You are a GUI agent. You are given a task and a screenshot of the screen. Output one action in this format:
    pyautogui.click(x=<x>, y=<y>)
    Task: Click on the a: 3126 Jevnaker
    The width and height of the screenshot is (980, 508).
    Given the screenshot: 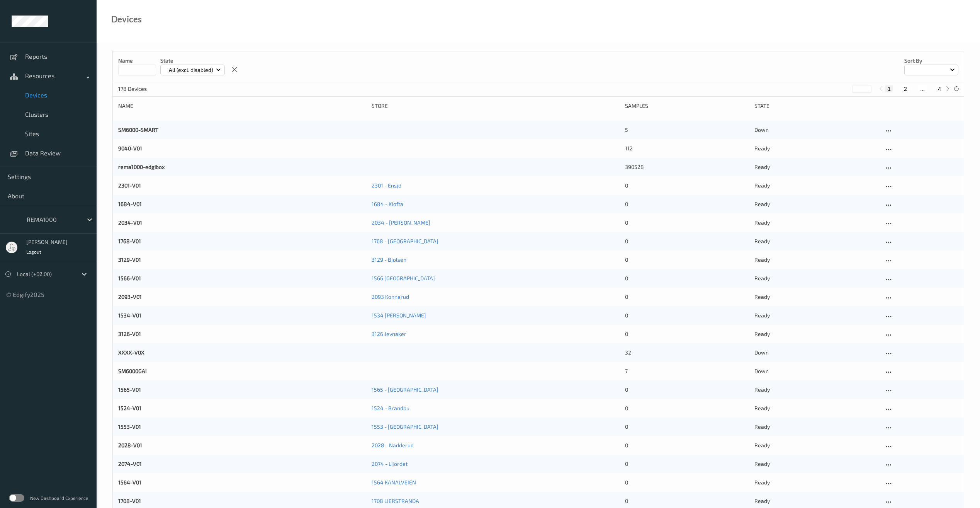 What is the action you would take?
    pyautogui.click(x=389, y=333)
    